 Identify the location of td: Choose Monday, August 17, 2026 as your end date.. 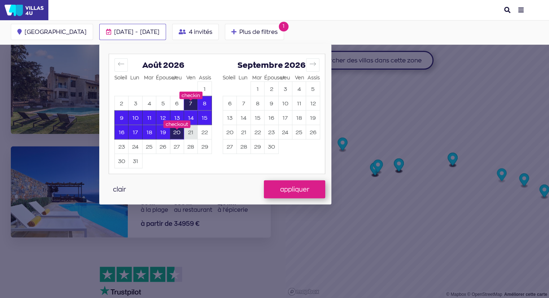
(135, 132).